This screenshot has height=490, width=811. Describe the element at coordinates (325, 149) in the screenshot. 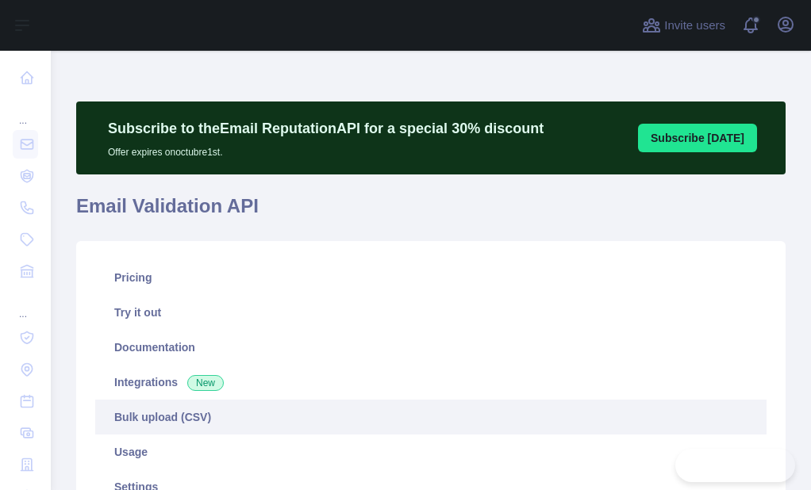

I see `p: Offer expires on octubre 1st.` at that location.